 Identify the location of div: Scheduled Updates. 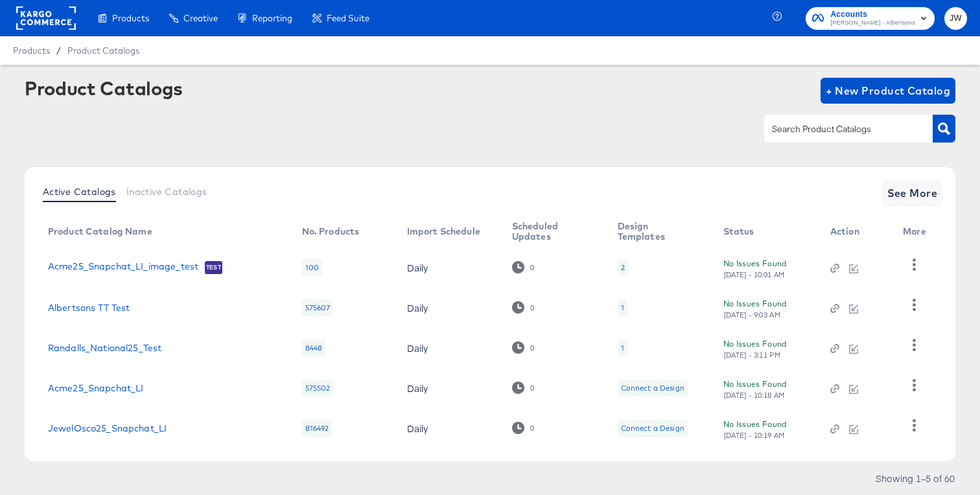
(551, 231).